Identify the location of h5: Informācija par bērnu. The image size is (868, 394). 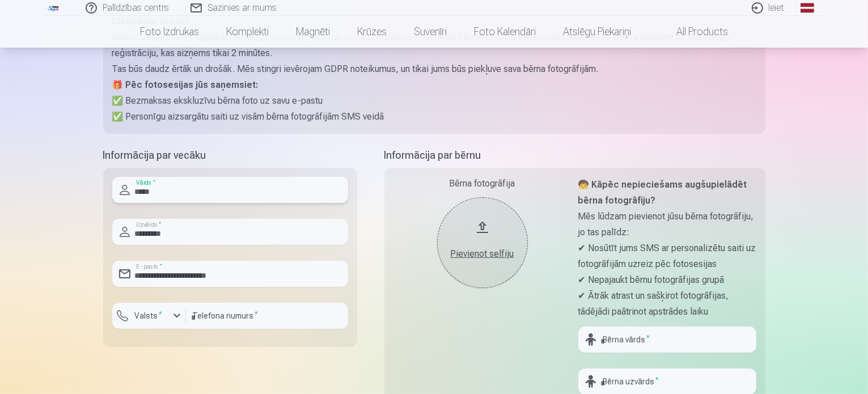
(575, 155).